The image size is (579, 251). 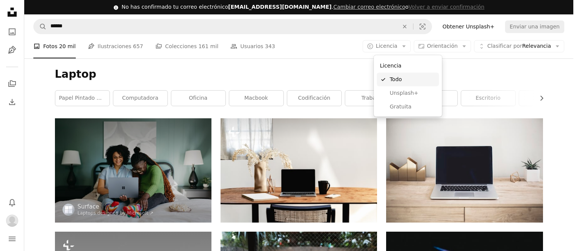 What do you see at coordinates (413, 80) in the screenshot?
I see `span: Todo` at bounding box center [413, 80].